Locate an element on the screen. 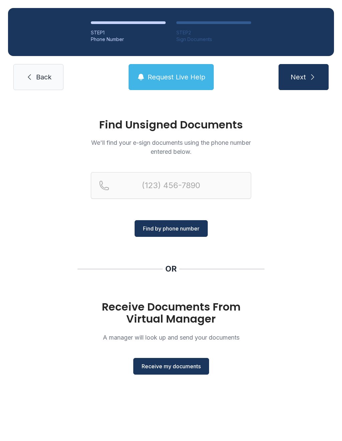 The width and height of the screenshot is (342, 441). div: OR is located at coordinates (171, 269).